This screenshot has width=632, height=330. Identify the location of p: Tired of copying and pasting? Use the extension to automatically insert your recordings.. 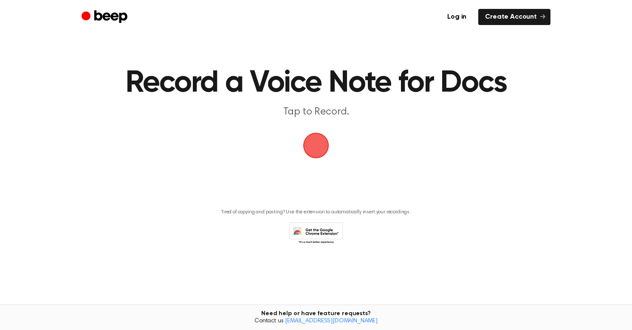
(316, 212).